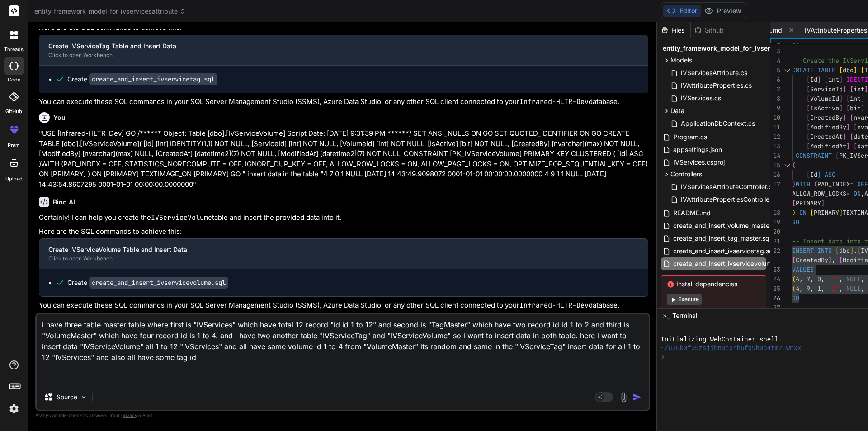 The height and width of the screenshot is (431, 868). Describe the element at coordinates (67, 397) in the screenshot. I see `p: Source` at that location.